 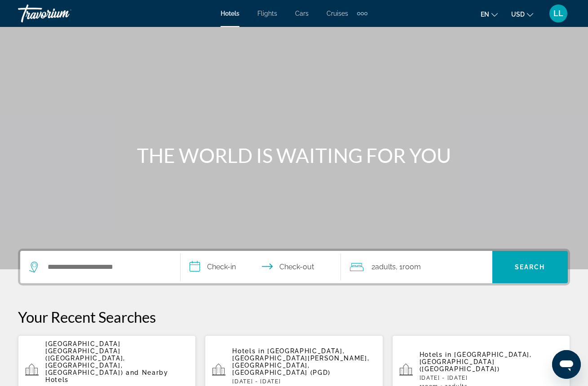 What do you see at coordinates (362, 14) in the screenshot?
I see `button: Extra navigation items` at bounding box center [362, 14].